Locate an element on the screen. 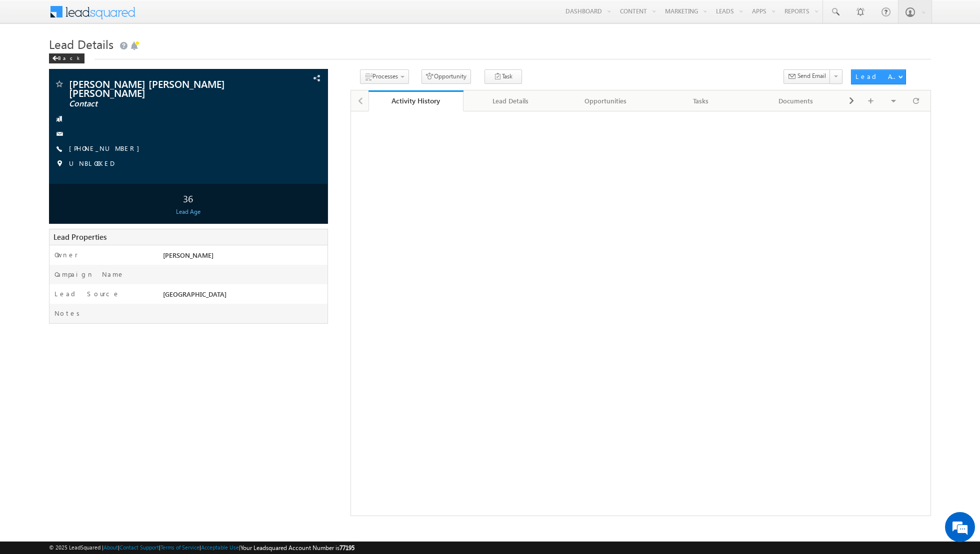 Image resolution: width=980 pixels, height=554 pixels. a: About is located at coordinates (111, 547).